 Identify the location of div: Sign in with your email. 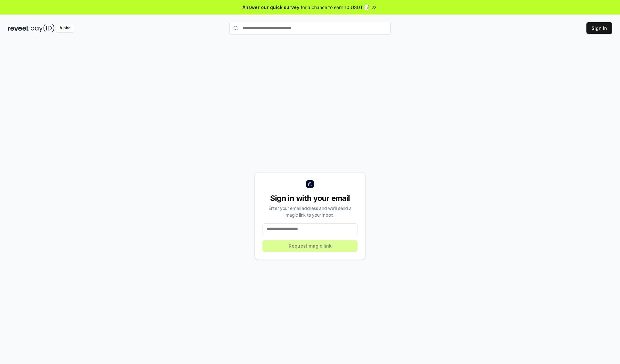
(310, 198).